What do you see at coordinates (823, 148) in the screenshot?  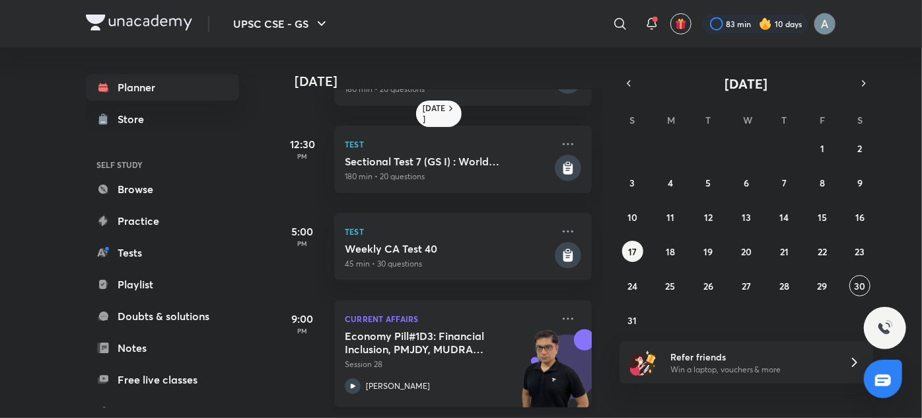 I see `button: August 1, 2025` at bounding box center [823, 148].